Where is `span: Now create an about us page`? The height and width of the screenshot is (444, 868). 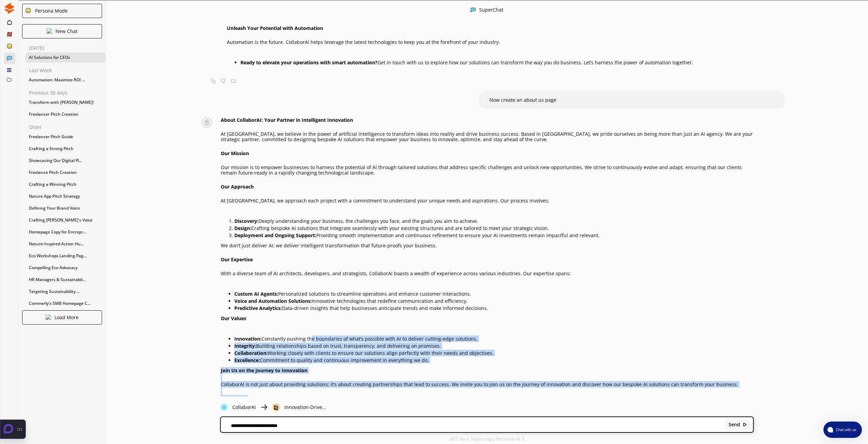
span: Now create an about us page is located at coordinates (523, 100).